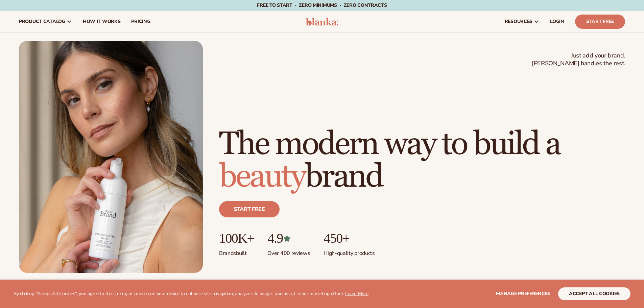 The width and height of the screenshot is (644, 308). Describe the element at coordinates (557, 22) in the screenshot. I see `span: LOGIN` at that location.